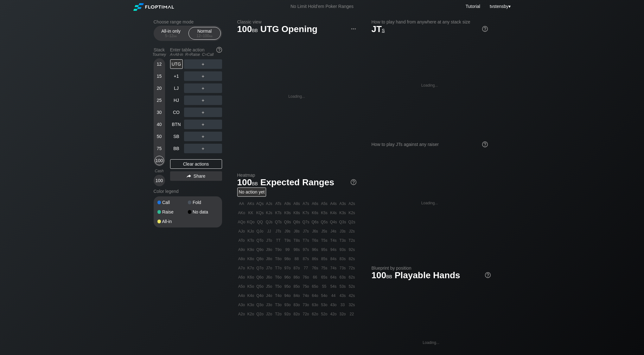  I want to click on div: Raise, so click(173, 212).